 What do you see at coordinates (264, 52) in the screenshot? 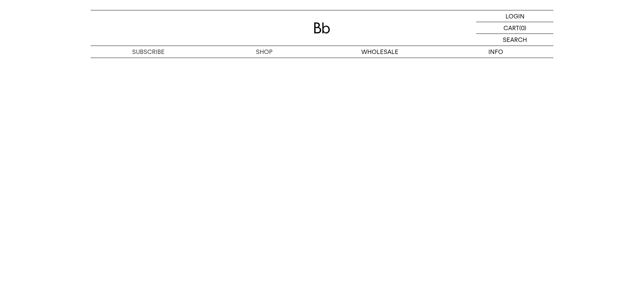
I see `a: SHOP` at bounding box center [264, 52].